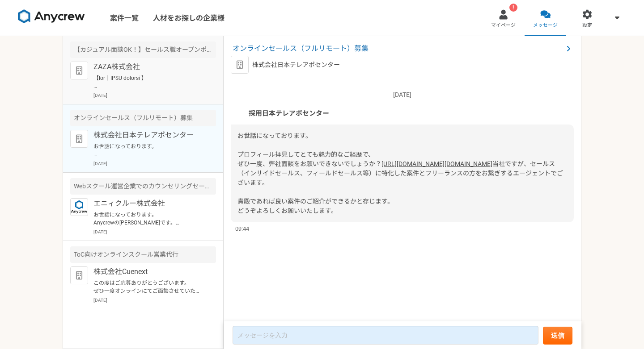  Describe the element at coordinates (143, 49) in the screenshot. I see `div: 【カジュアル面談OK！】セールス職オープンポジション【未経験〜リーダー候補対象】` at that location.